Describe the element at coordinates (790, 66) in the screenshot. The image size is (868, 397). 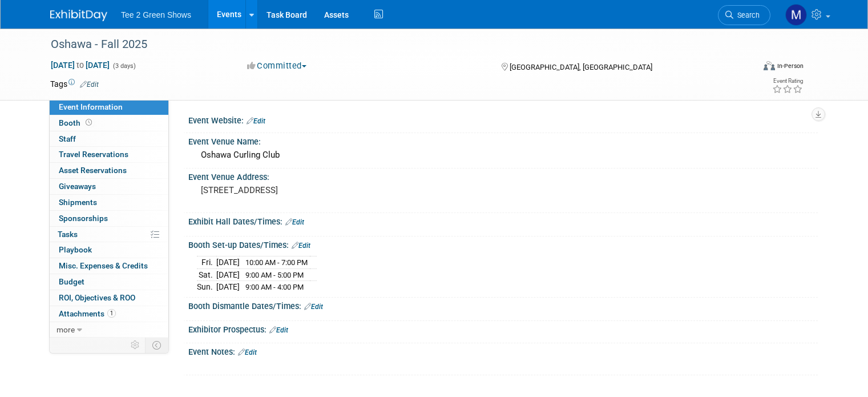
I see `div: In-Person` at that location.